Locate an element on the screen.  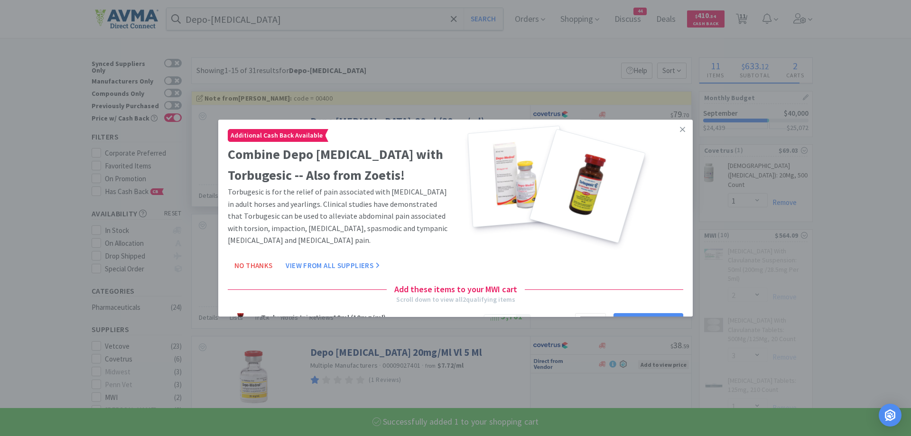
button: View From All Suppliers is located at coordinates (332, 266).